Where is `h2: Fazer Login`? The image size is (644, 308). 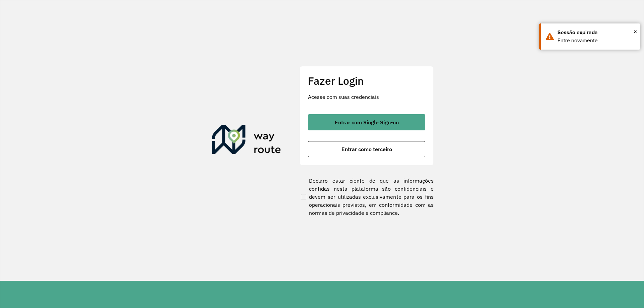 h2: Fazer Login is located at coordinates (367, 81).